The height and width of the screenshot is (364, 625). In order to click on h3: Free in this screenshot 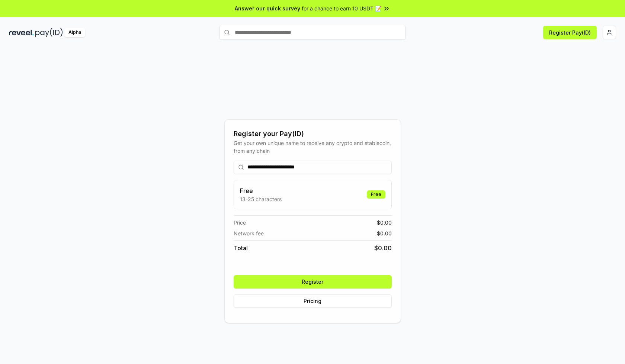, I will do `click(261, 191)`.